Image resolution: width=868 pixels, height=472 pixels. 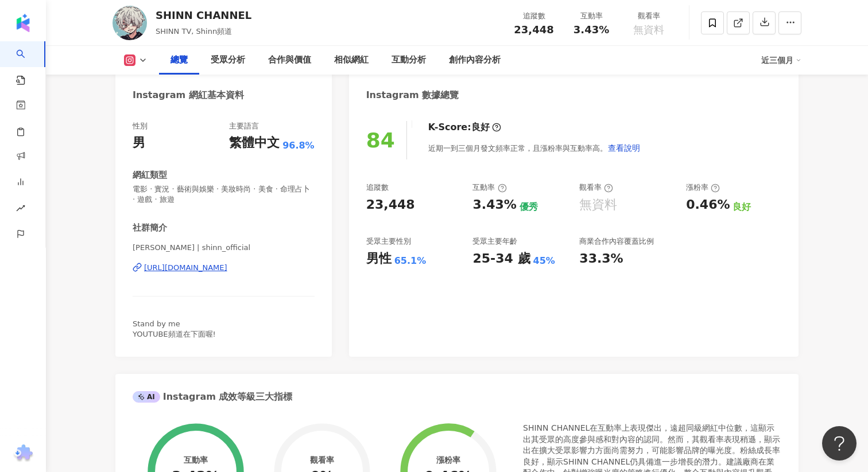 I want to click on span: 查看說明, so click(x=624, y=148).